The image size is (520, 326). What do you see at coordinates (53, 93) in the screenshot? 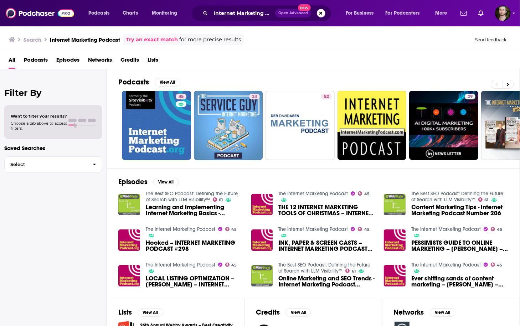
I see `h2: Filter By` at bounding box center [53, 93].